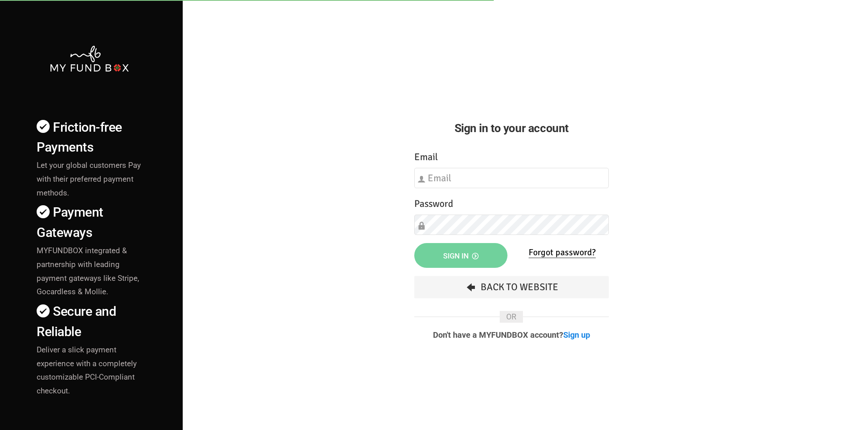  Describe the element at coordinates (93, 322) in the screenshot. I see `h4: Secure and Reliable` at that location.